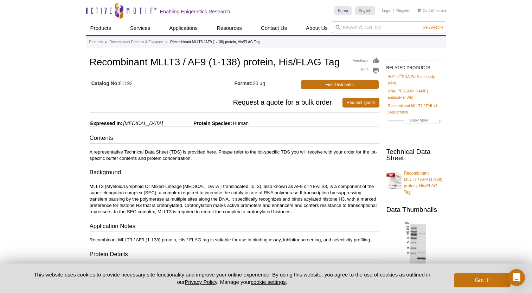 This screenshot has height=293, width=532. I want to click on span: Search, so click(432, 27).